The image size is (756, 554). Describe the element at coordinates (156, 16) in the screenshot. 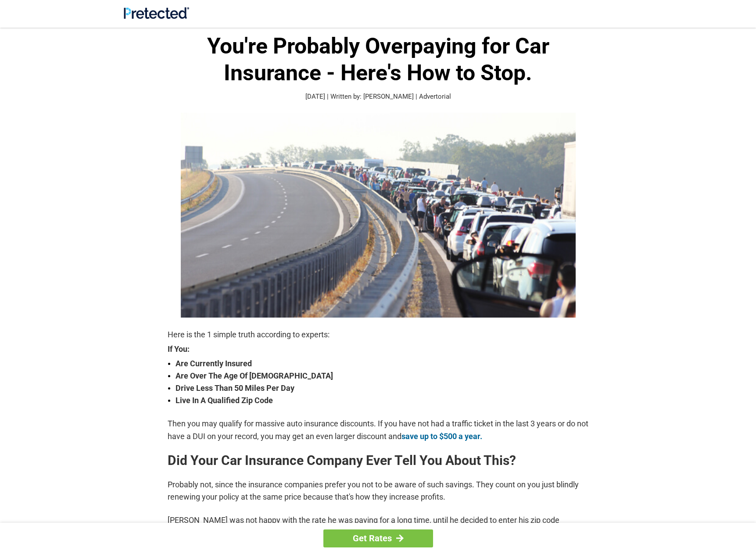

I see `a: Site Logo` at that location.